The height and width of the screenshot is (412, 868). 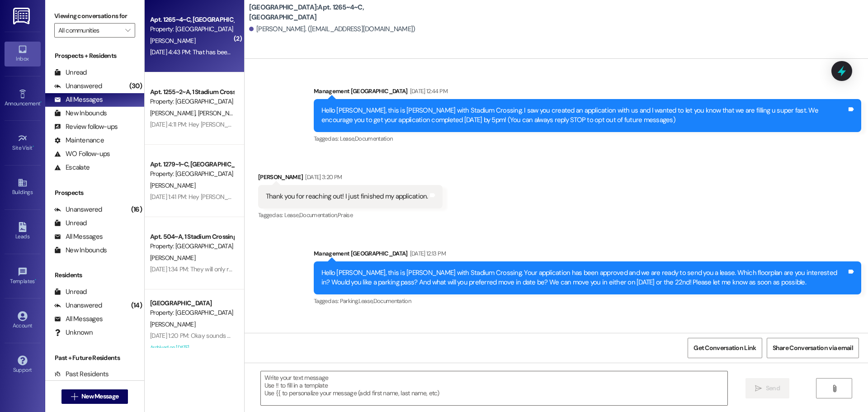 I want to click on a: Buildings, so click(x=23, y=187).